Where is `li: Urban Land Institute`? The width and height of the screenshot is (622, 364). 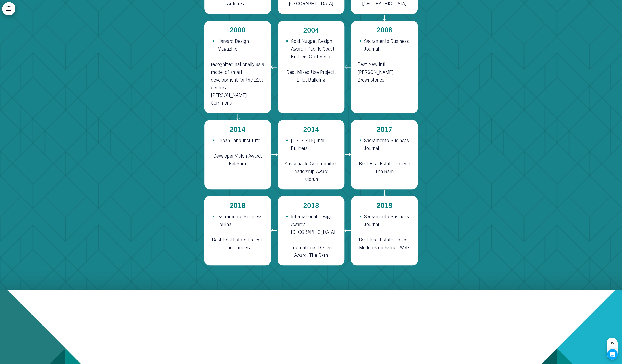
li: Urban Land Institute is located at coordinates (241, 140).